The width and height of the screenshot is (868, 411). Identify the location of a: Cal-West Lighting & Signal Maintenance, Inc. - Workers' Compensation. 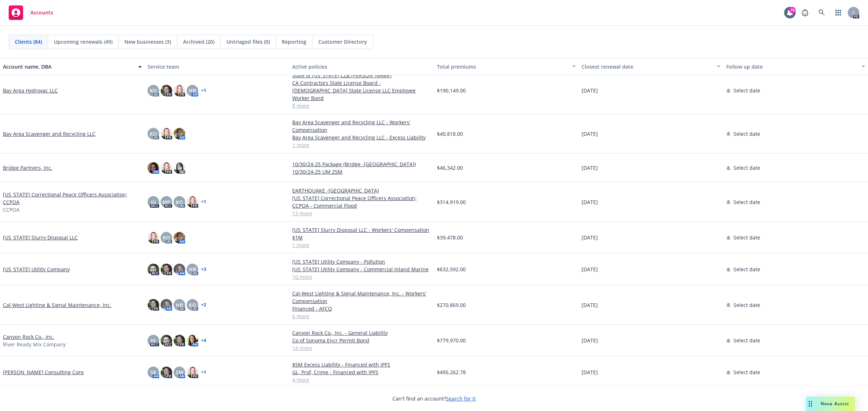
(362, 297).